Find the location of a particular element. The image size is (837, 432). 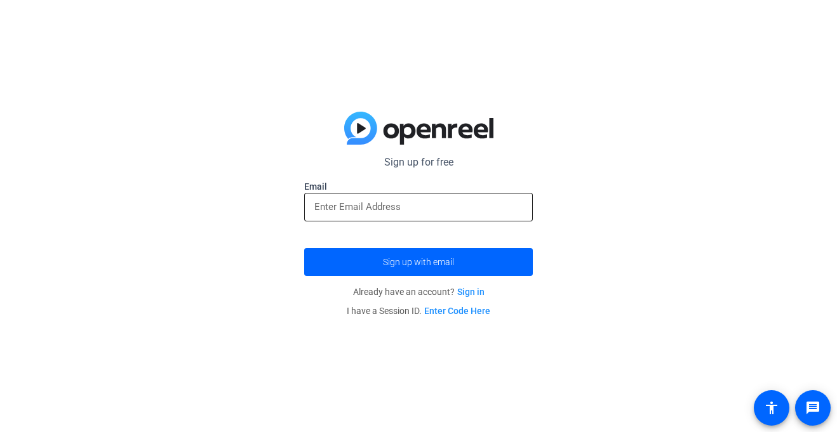

input: Enter Email Address is located at coordinates (419, 207).